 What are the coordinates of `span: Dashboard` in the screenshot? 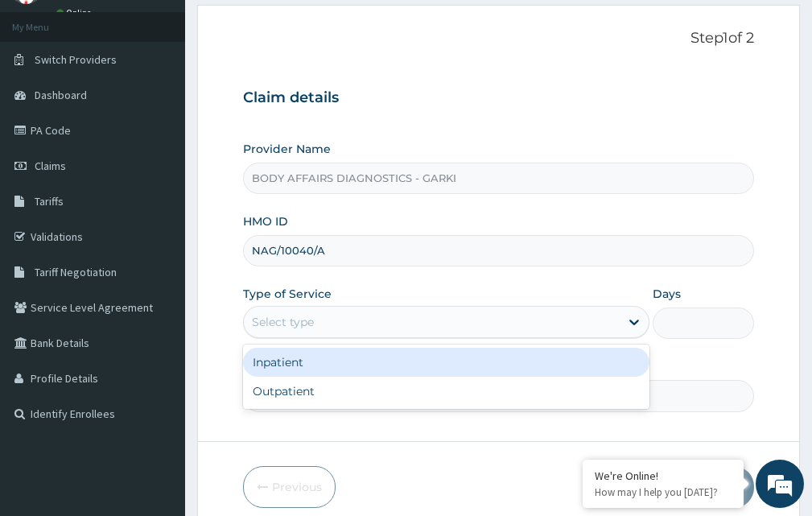 It's located at (61, 95).